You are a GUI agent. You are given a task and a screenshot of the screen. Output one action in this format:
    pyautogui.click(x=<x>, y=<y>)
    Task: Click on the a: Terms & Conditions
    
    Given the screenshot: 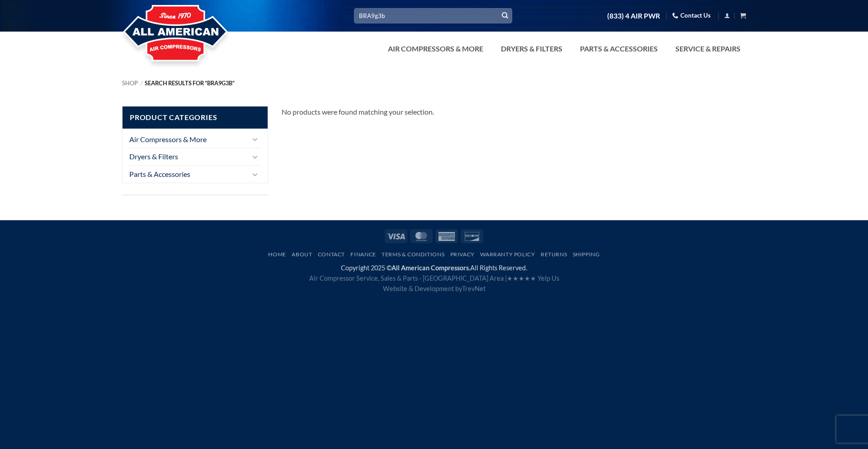 What is the action you would take?
    pyautogui.click(x=413, y=254)
    